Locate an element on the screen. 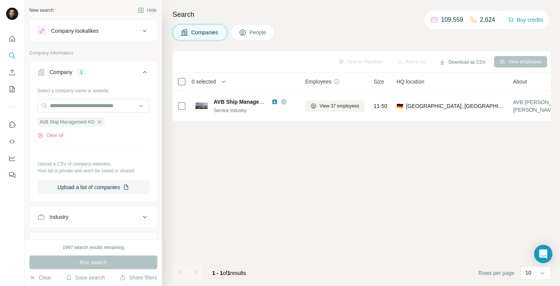 The height and width of the screenshot is (286, 560). span: HQ location is located at coordinates (411, 82).